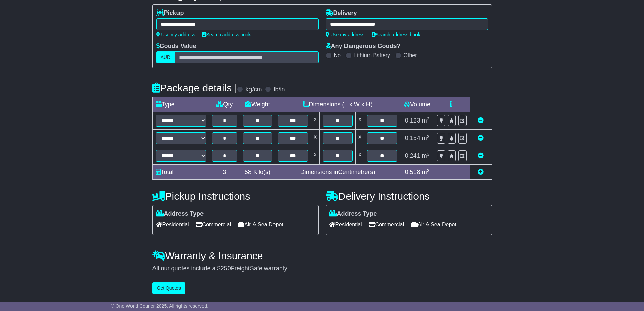 The width and height of the screenshot is (644, 311). What do you see at coordinates (248, 172) in the screenshot?
I see `span: 58` at bounding box center [248, 172].